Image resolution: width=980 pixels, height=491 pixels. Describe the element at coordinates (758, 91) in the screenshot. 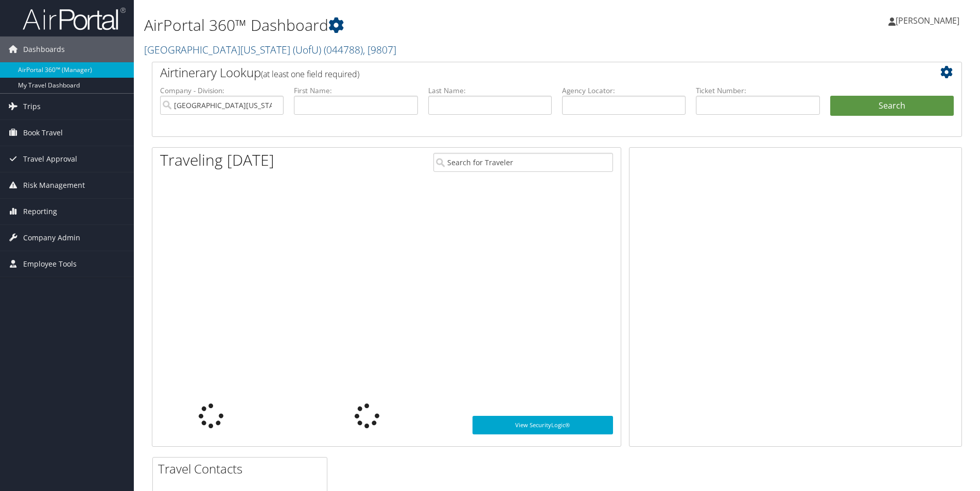

I see `label: Ticket Number:` at that location.